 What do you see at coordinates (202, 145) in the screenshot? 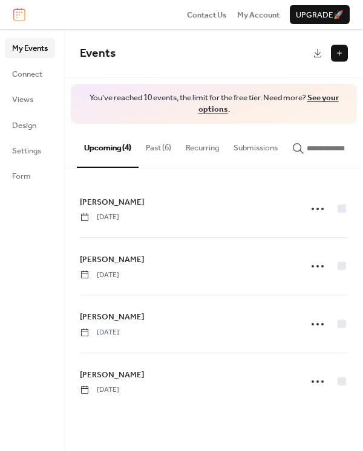
I see `button: Recurring` at bounding box center [202, 145].